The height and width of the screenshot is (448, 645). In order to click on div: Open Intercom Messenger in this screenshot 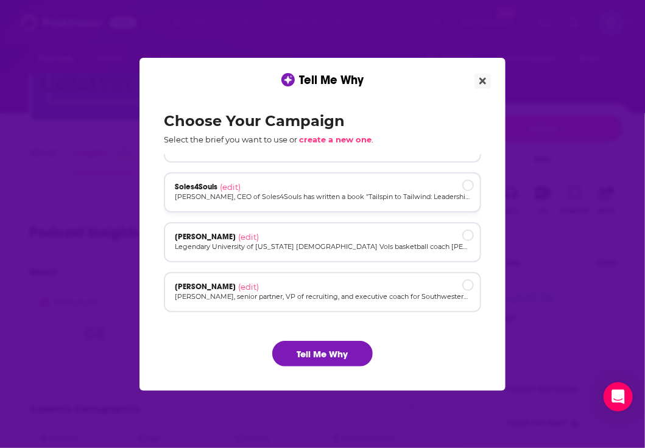, I will do `click(618, 397)`.